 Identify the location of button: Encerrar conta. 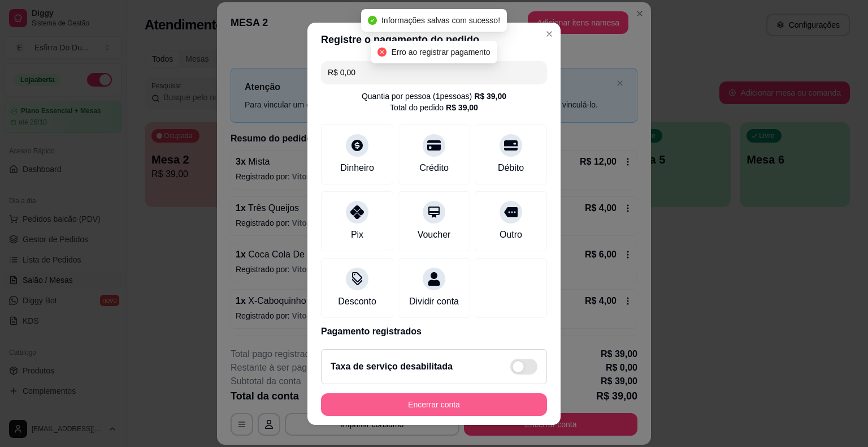
(434, 404).